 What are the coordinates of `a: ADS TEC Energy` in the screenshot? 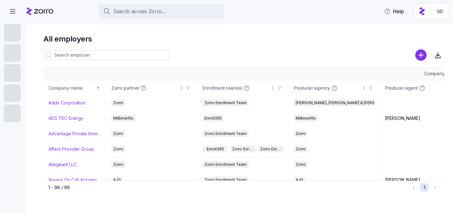 It's located at (66, 118).